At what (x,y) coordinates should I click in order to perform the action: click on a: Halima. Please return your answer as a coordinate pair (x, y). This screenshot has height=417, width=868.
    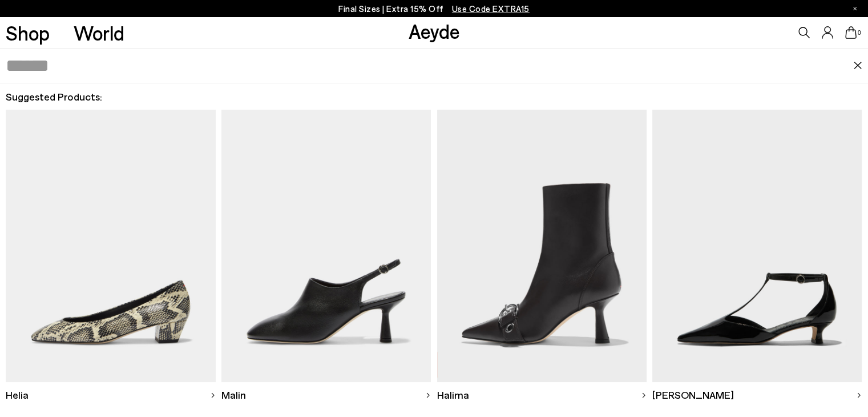
    Looking at the image, I should click on (541, 395).